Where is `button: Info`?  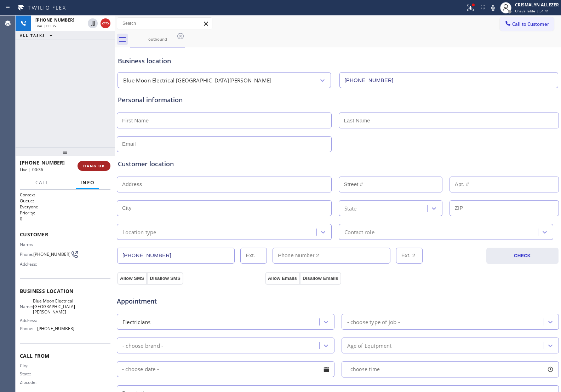
button: Info is located at coordinates (87, 182).